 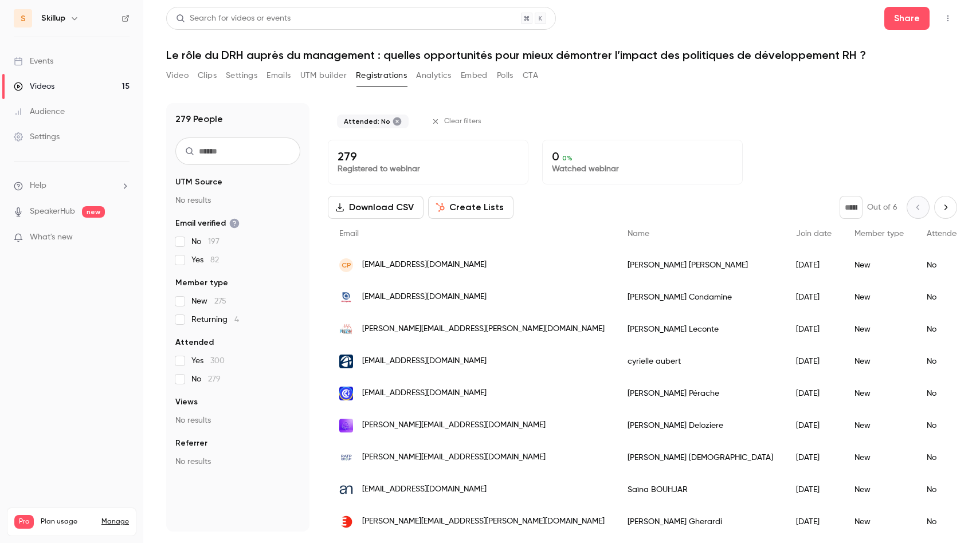 What do you see at coordinates (347, 522) in the screenshot?
I see `img: edenred.com` at bounding box center [347, 522].